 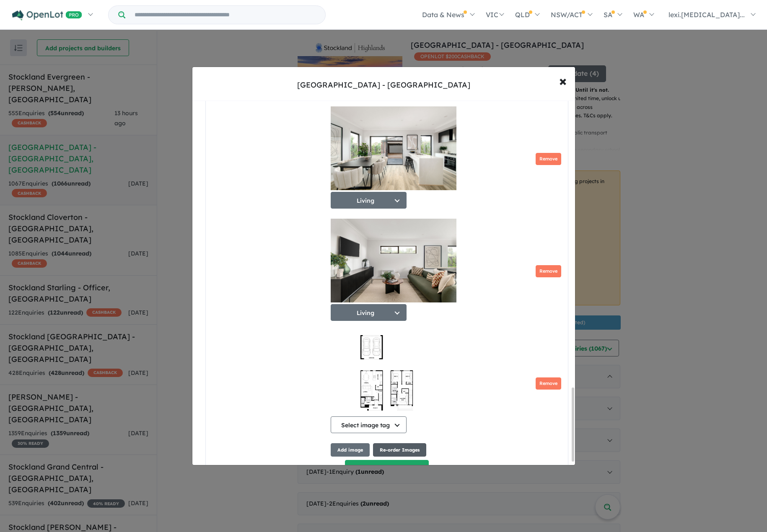 I want to click on img: Openlot PRO Logo White, so click(x=47, y=15).